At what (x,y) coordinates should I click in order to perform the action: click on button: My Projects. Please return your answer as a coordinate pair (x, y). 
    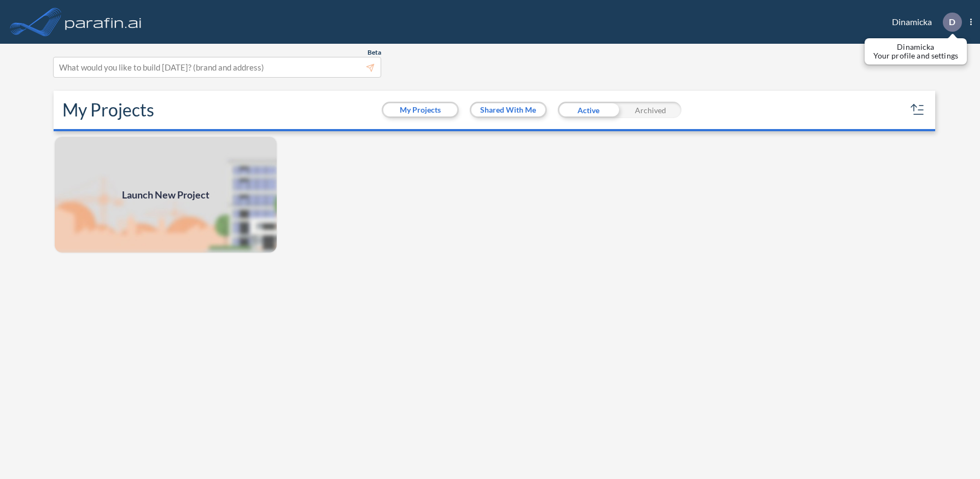
    Looking at the image, I should click on (420, 110).